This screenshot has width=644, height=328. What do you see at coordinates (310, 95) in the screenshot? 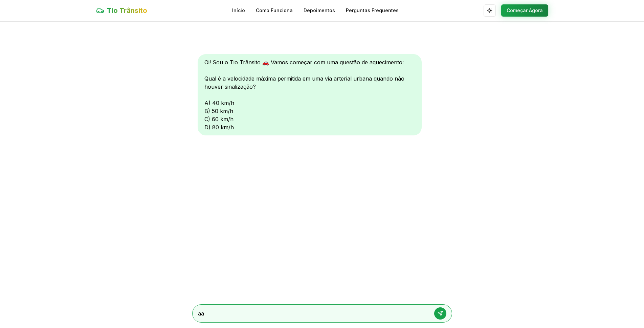
I see `div: Oi! Sou o Tio Trânsito 🚗 Vamos começar com uma questão de aquecimento: Qual é a velocidade máxima...` at bounding box center [310, 95].